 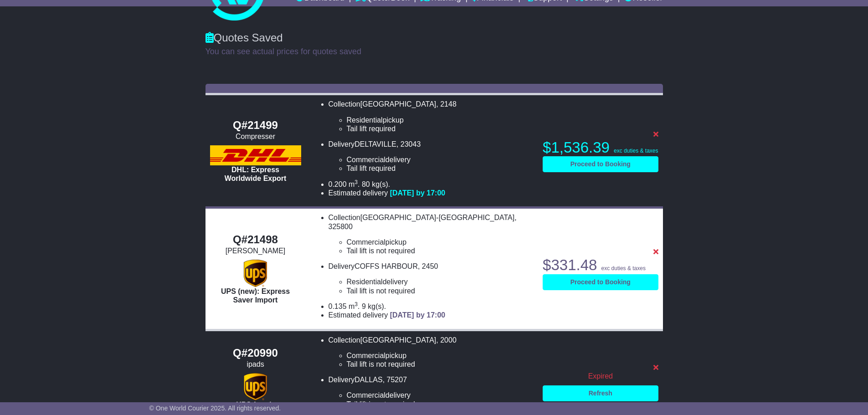 What do you see at coordinates (368, 379) in the screenshot?
I see `span: DALLAS` at bounding box center [368, 379].